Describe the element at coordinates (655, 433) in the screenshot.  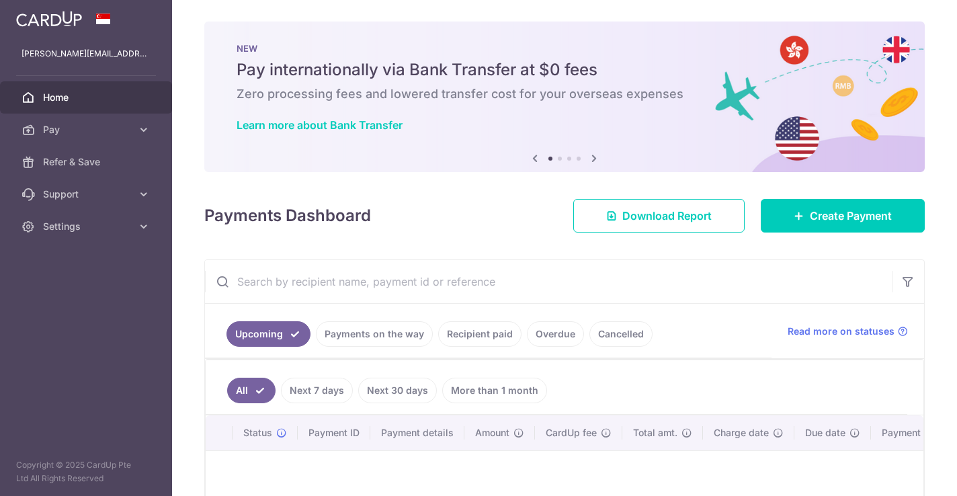
I see `span: Total amt.` at that location.